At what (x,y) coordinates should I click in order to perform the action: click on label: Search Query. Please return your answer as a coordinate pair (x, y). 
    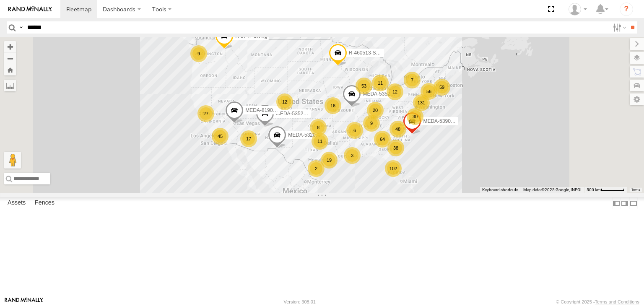
    Looking at the image, I should click on (21, 27).